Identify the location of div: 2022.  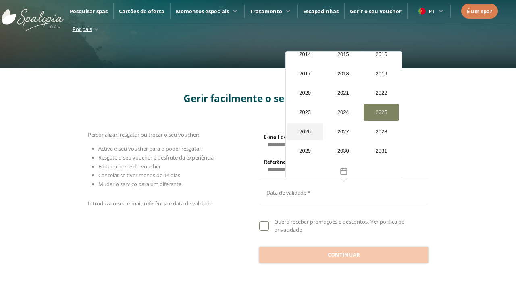
(382, 93).